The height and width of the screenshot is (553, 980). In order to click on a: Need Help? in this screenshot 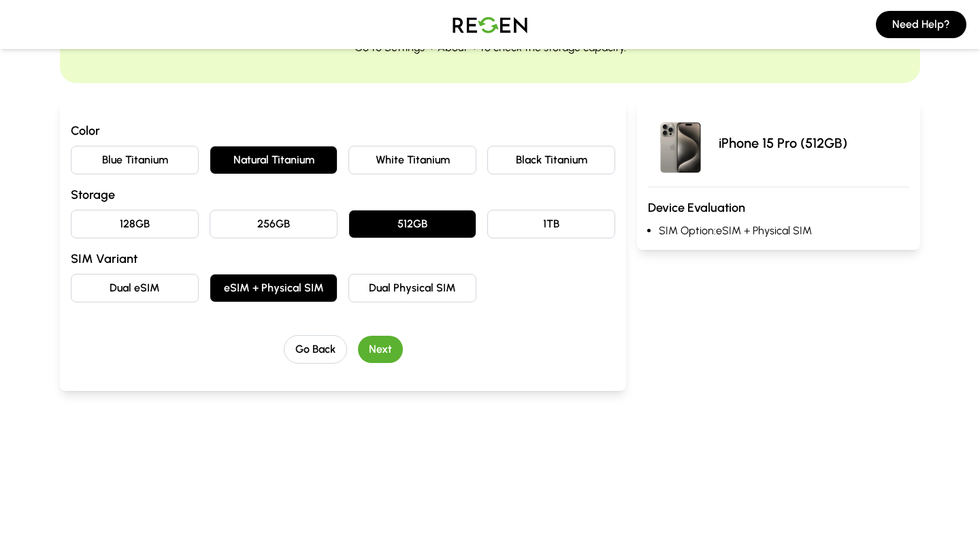, I will do `click(921, 24)`.